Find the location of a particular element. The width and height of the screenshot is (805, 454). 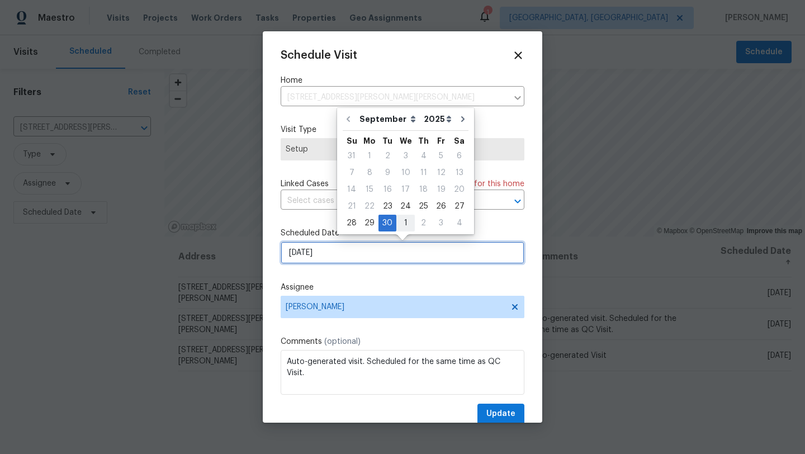

div: 10 is located at coordinates (405, 173).